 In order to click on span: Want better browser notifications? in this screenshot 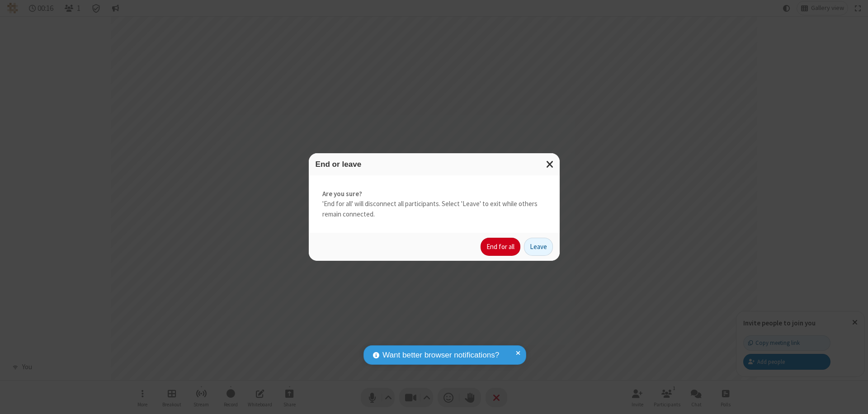, I will do `click(441, 355)`.